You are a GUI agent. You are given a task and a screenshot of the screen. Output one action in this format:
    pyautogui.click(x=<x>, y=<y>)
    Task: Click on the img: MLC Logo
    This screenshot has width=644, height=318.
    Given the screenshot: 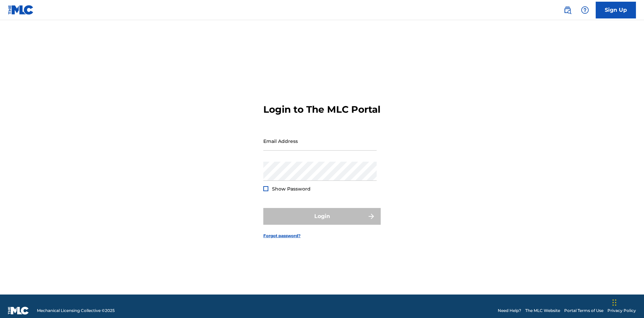 What is the action you would take?
    pyautogui.click(x=21, y=10)
    